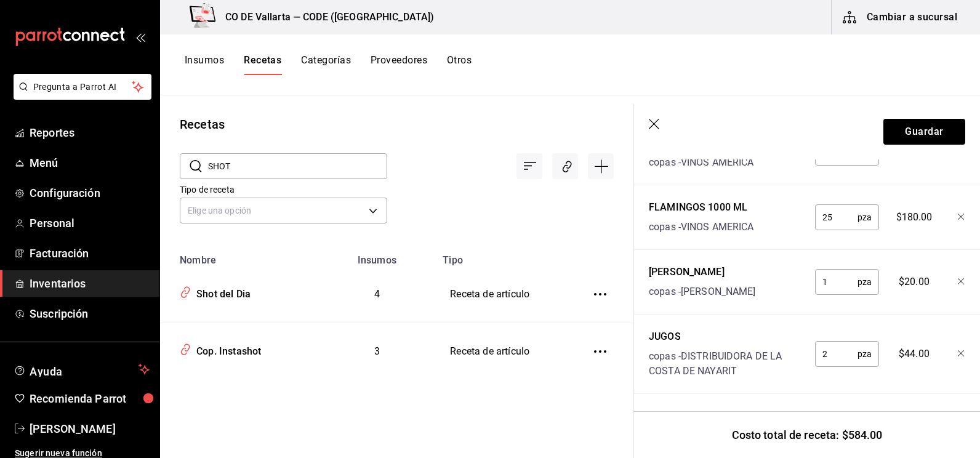  What do you see at coordinates (726, 364) in the screenshot?
I see `div: copas - DISTRIBUIDORA DE LA COSTA DE NAYARIT` at bounding box center [726, 364].